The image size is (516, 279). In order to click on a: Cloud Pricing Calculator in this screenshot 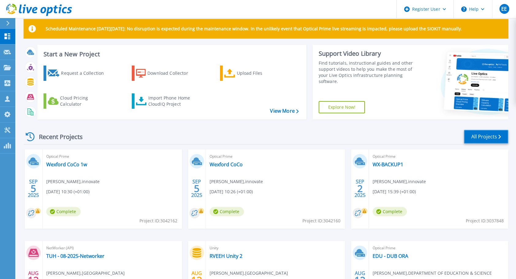, I will do `click(78, 101)`.